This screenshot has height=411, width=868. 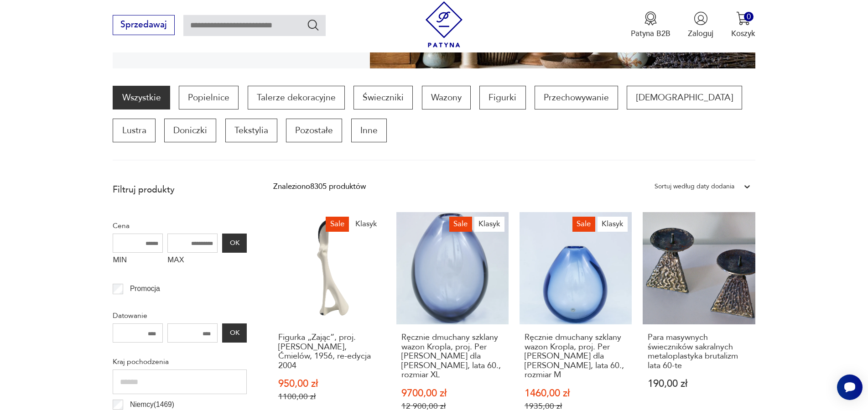 I want to click on p: Świeczniki, so click(x=383, y=98).